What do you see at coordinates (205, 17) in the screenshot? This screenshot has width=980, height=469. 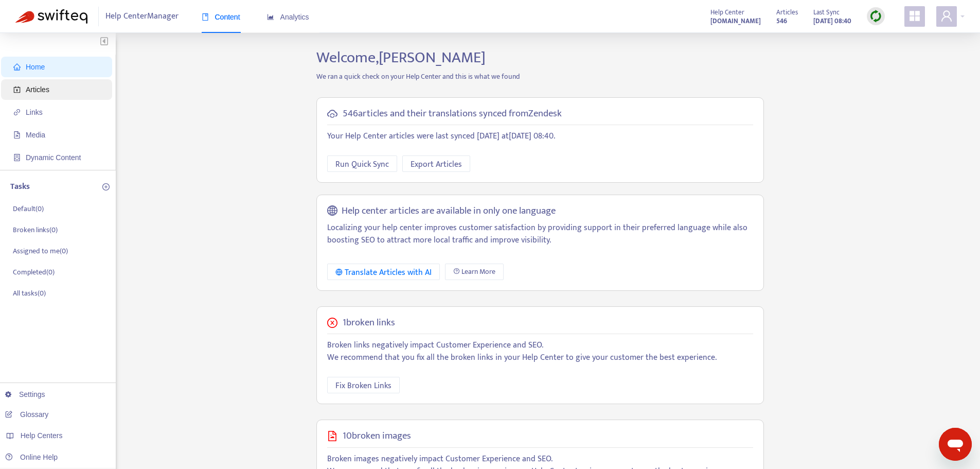 I see `span: book` at bounding box center [205, 17].